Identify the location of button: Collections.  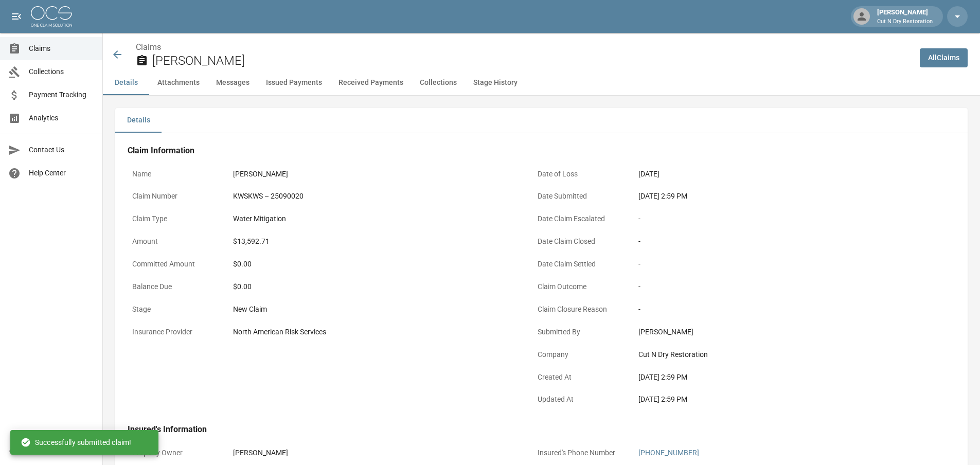
(438, 83).